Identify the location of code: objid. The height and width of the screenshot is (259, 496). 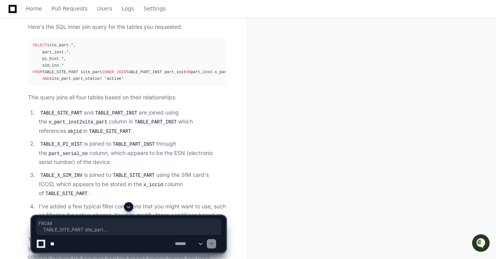
(75, 131).